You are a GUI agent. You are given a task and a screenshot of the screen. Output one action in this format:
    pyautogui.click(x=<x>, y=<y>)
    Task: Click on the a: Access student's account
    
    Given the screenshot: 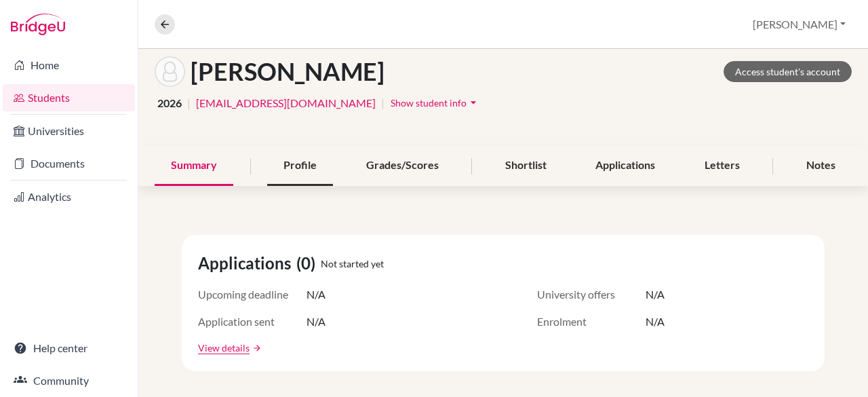 What is the action you would take?
    pyautogui.click(x=787, y=71)
    